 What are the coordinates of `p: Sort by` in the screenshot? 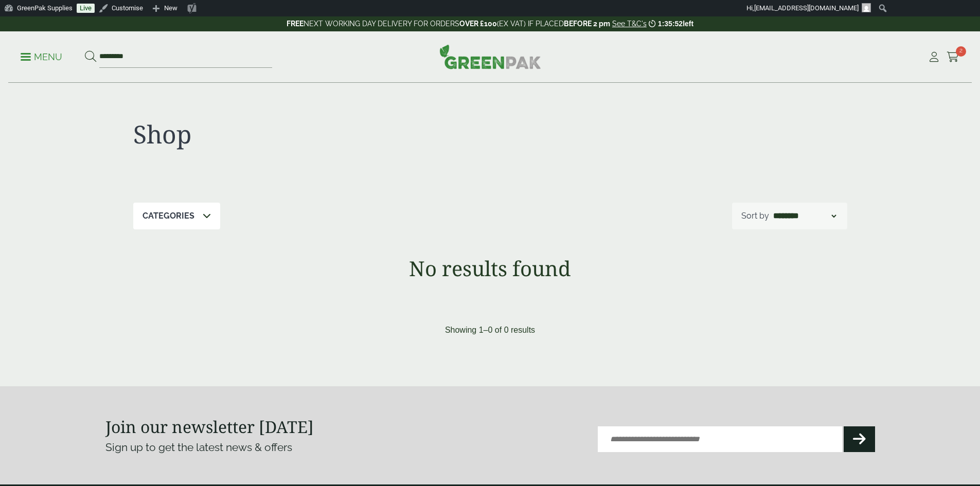 It's located at (755, 216).